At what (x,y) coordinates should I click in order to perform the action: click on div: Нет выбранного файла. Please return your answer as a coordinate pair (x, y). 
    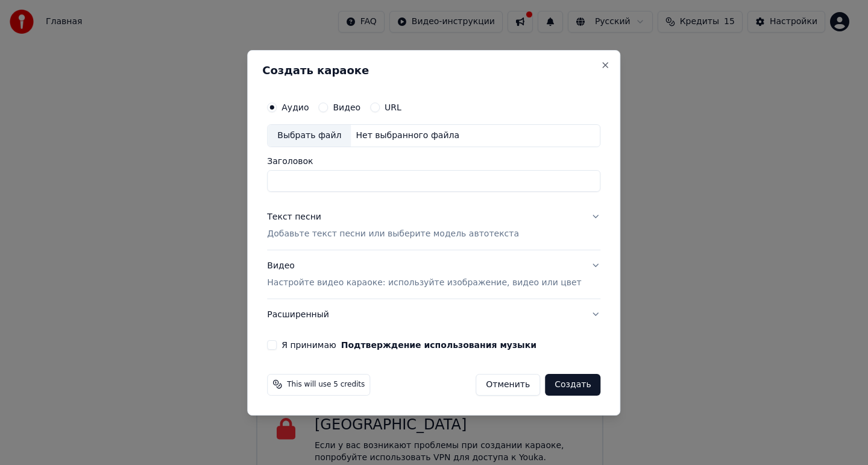
    Looking at the image, I should click on (407, 135).